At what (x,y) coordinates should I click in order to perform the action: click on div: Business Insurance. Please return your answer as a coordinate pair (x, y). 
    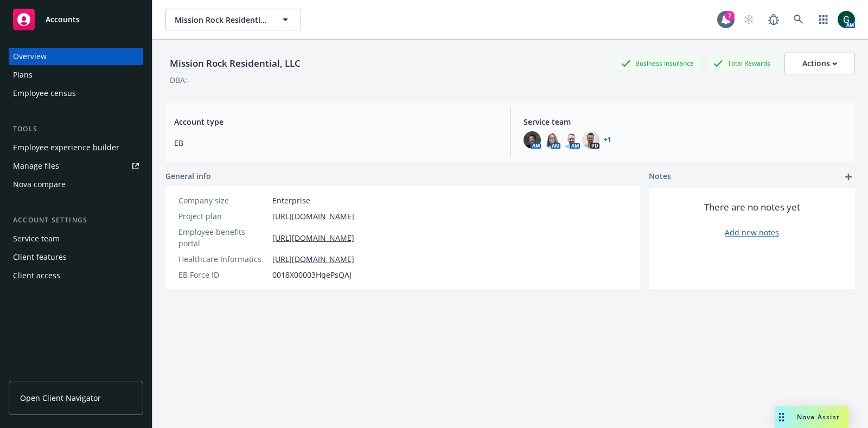
    Looking at the image, I should click on (657, 63).